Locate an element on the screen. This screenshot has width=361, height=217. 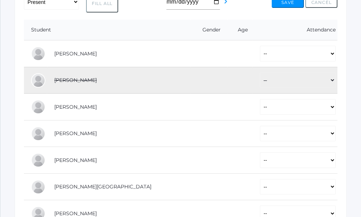
th: Age is located at coordinates (240, 30).